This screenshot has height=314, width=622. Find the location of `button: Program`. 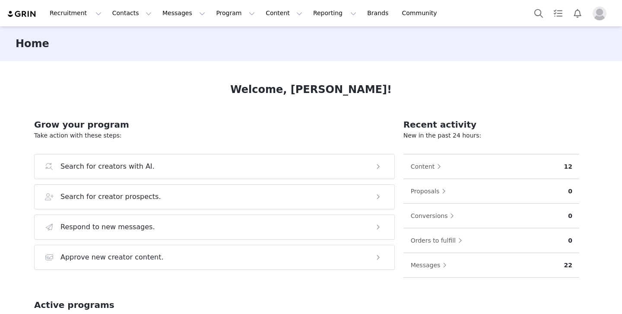

button: Program is located at coordinates (236, 13).